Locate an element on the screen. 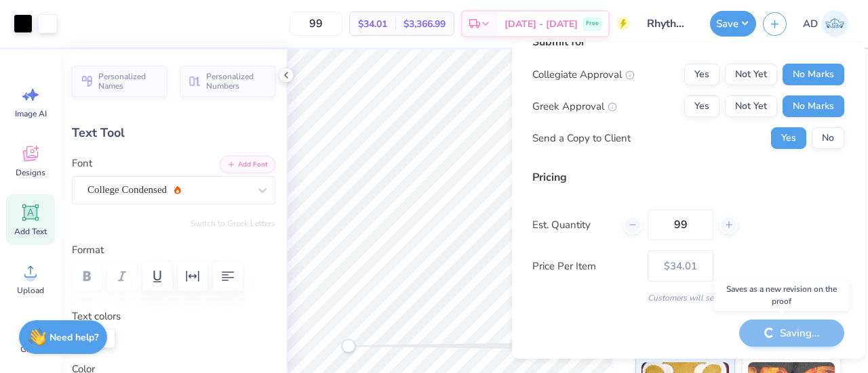 This screenshot has height=373, width=868. strong: Need help? is located at coordinates (74, 338).